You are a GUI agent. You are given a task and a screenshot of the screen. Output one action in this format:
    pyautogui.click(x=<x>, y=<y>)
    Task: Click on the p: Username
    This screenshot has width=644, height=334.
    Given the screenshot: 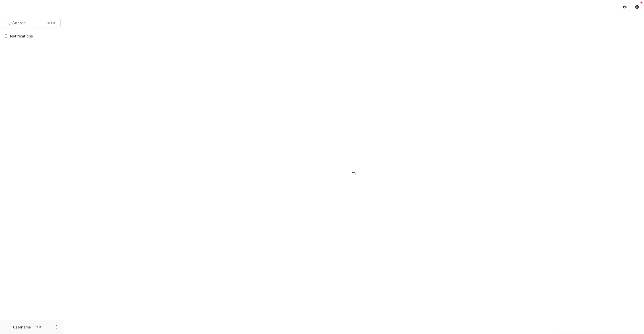 What is the action you would take?
    pyautogui.click(x=22, y=327)
    